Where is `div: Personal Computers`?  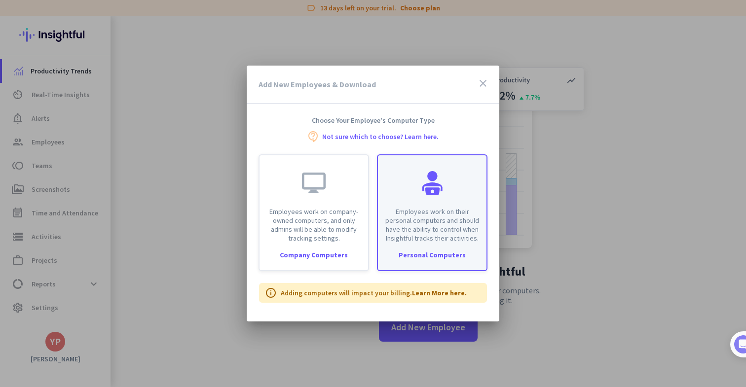
div: Personal Computers is located at coordinates (432, 255).